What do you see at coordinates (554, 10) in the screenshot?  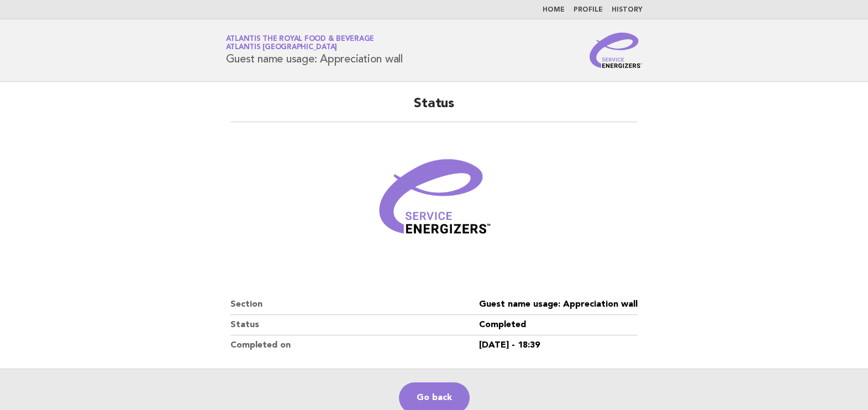 I see `a: Home` at bounding box center [554, 10].